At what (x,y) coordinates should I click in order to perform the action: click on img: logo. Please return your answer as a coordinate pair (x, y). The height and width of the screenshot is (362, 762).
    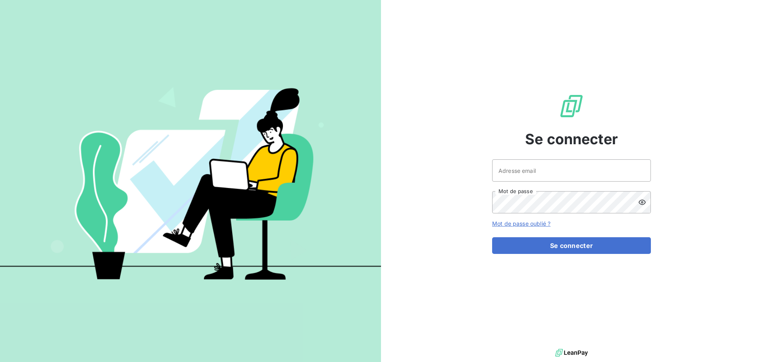
    Looking at the image, I should click on (572, 352).